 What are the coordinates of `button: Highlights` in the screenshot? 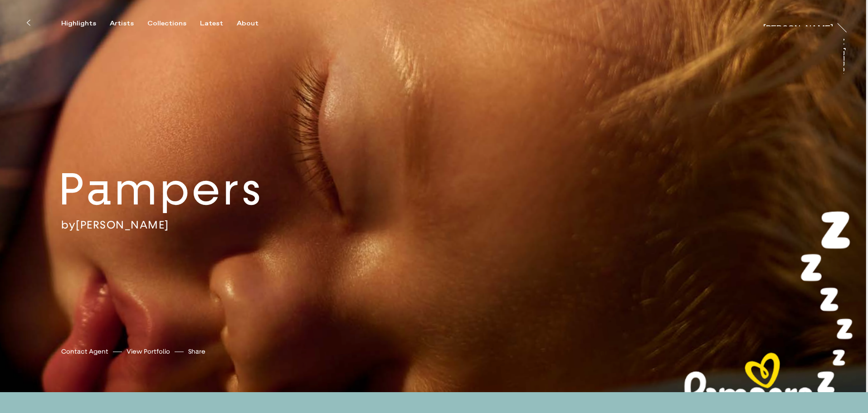 It's located at (85, 23).